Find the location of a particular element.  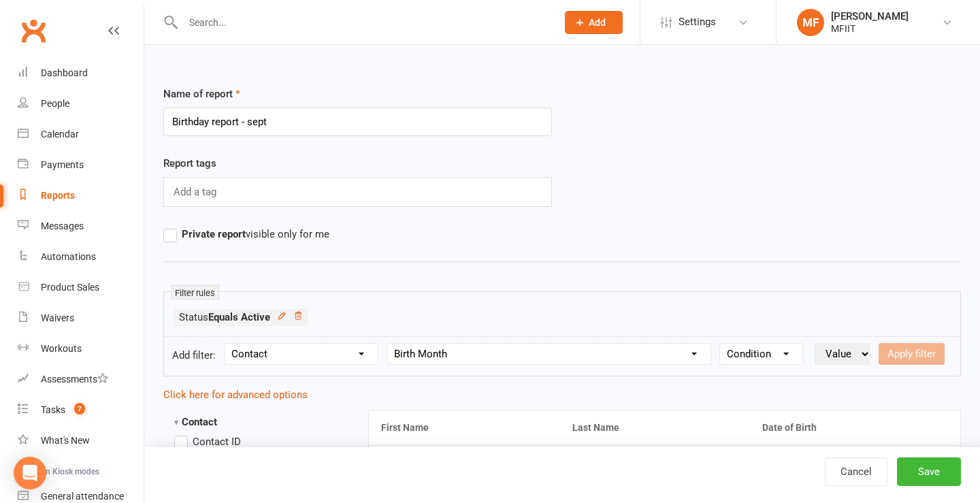

a: Dashboard is located at coordinates (80, 73).